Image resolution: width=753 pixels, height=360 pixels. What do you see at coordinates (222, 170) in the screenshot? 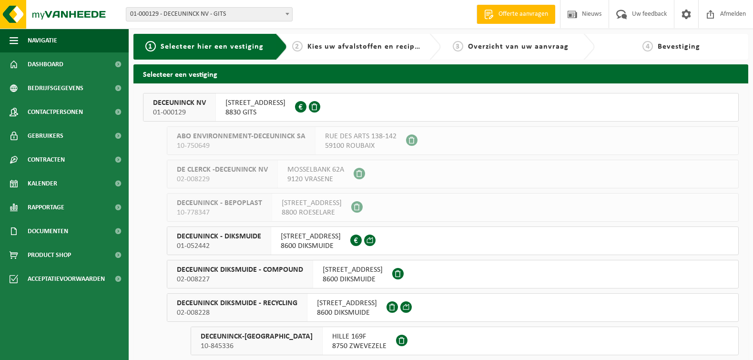
I see `span: DE CLERCK -DECEUNINCK NV` at bounding box center [222, 170].